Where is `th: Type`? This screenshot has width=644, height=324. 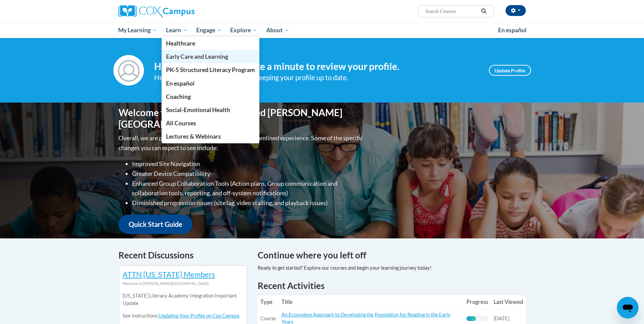 th: Type is located at coordinates (268, 302).